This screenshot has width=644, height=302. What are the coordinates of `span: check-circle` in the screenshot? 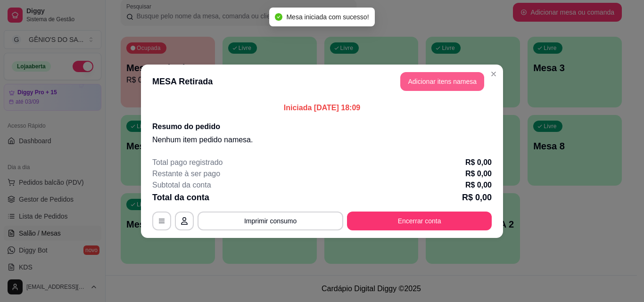 It's located at (278, 17).